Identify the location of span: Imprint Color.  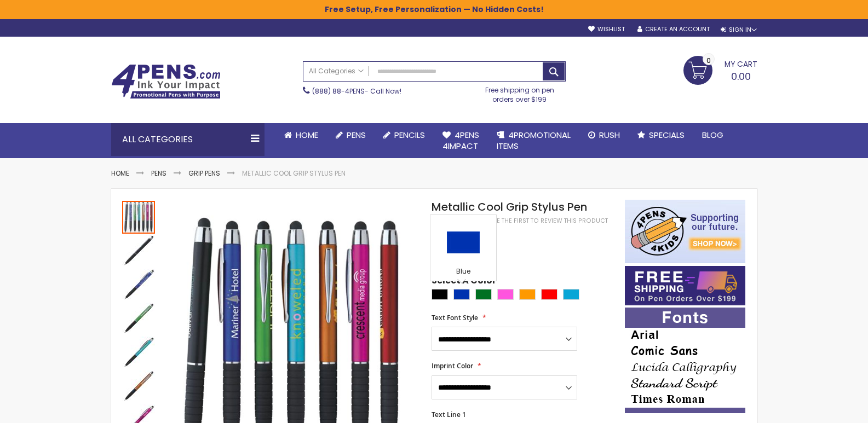
(452, 366).